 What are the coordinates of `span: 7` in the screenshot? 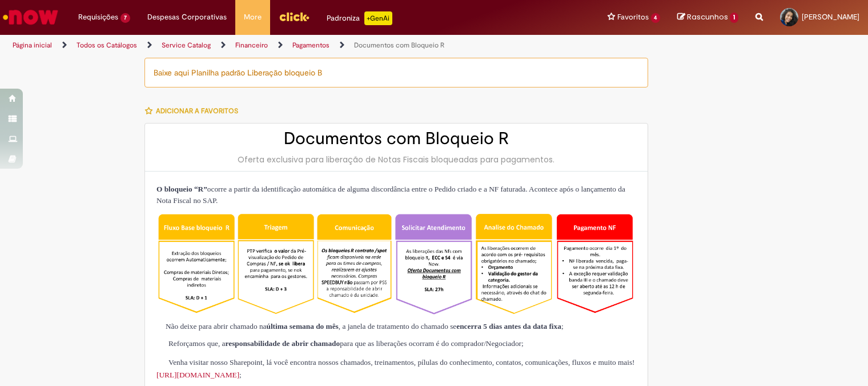 It's located at (125, 18).